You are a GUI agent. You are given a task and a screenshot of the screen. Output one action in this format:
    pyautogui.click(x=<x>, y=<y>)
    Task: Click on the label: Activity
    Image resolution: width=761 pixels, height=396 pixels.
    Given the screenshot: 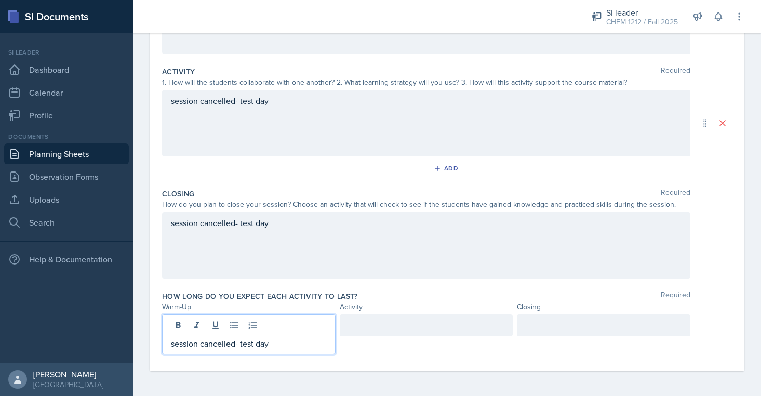 What is the action you would take?
    pyautogui.click(x=179, y=72)
    